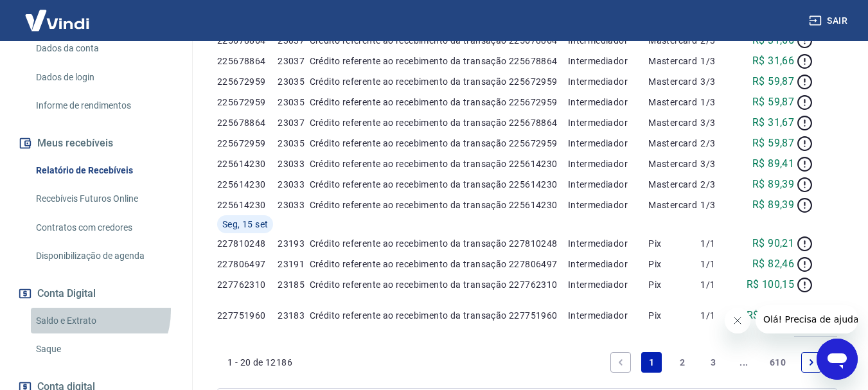 The width and height of the screenshot is (868, 390). Describe the element at coordinates (773, 264) in the screenshot. I see `p: R$ 82,46` at that location.